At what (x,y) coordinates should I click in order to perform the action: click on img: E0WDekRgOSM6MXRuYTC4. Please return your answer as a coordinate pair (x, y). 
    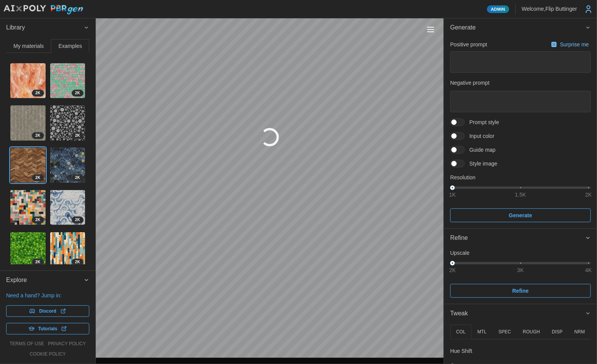
    Looking at the image, I should click on (68, 250).